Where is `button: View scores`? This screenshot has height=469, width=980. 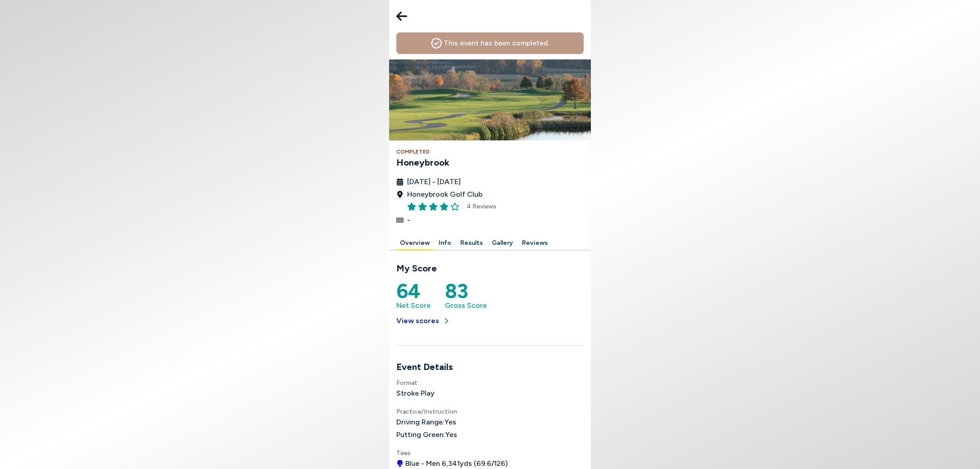
button: View scores is located at coordinates (423, 321).